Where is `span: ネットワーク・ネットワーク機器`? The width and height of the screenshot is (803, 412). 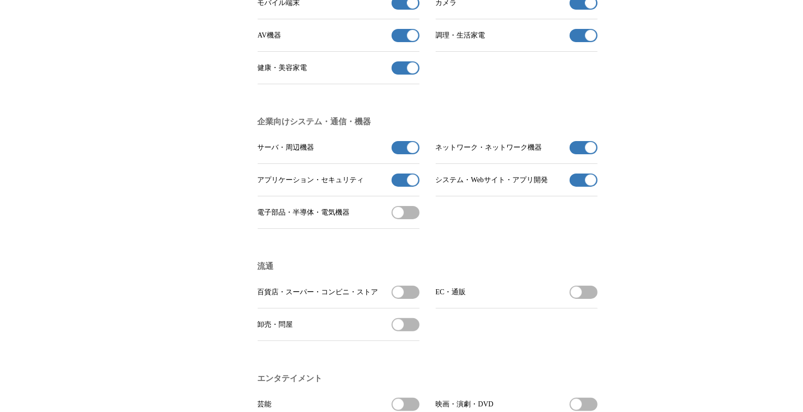 span: ネットワーク・ネットワーク機器 is located at coordinates (489, 148).